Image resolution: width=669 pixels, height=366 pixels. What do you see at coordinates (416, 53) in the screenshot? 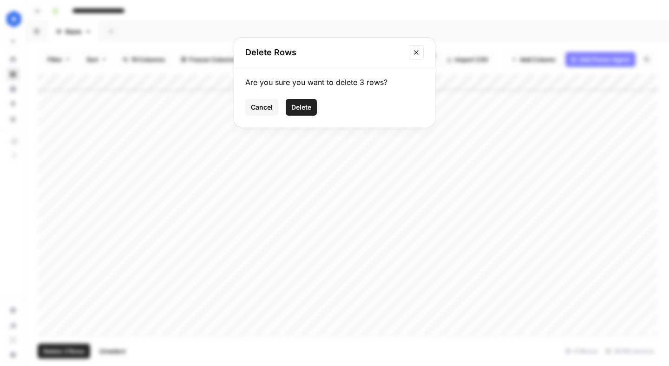
I see `button: Close modal` at bounding box center [416, 53].